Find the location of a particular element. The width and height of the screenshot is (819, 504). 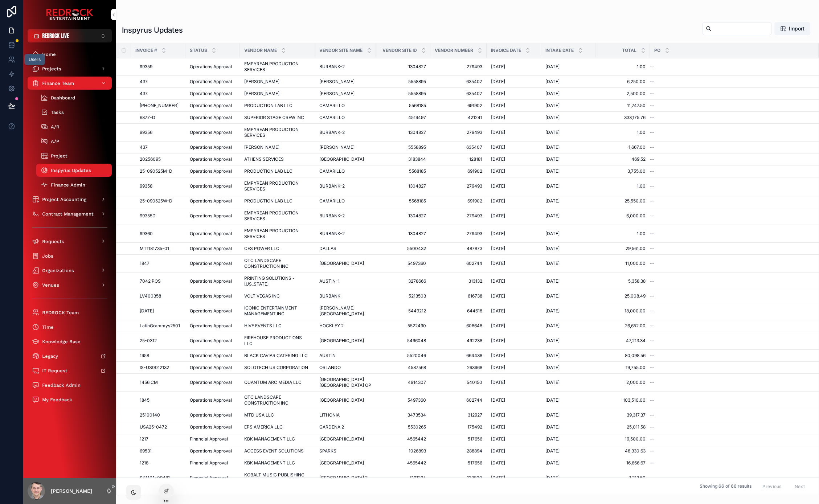

a: 99360 is located at coordinates (161, 234).